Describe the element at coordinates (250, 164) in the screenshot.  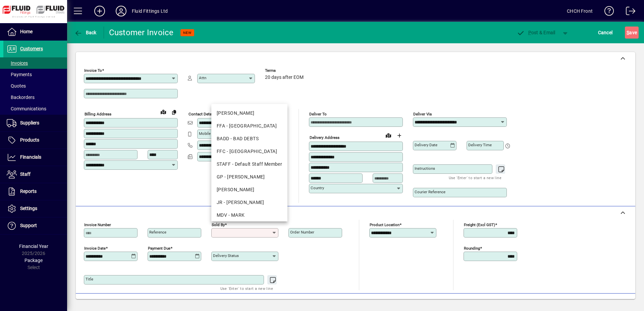
I see `mat-option: STAFF - Default Staff Member` at that location.